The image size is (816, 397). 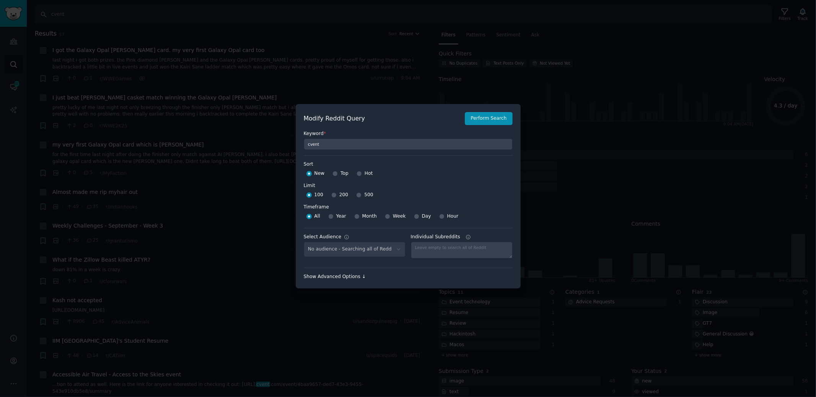 I want to click on span: New, so click(x=320, y=174).